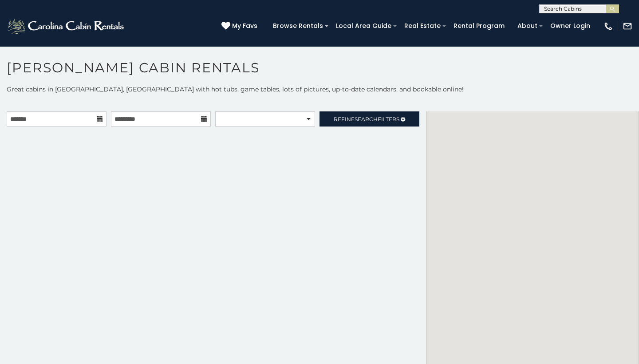 This screenshot has height=364, width=639. What do you see at coordinates (245, 26) in the screenshot?
I see `span: My Favs` at bounding box center [245, 26].